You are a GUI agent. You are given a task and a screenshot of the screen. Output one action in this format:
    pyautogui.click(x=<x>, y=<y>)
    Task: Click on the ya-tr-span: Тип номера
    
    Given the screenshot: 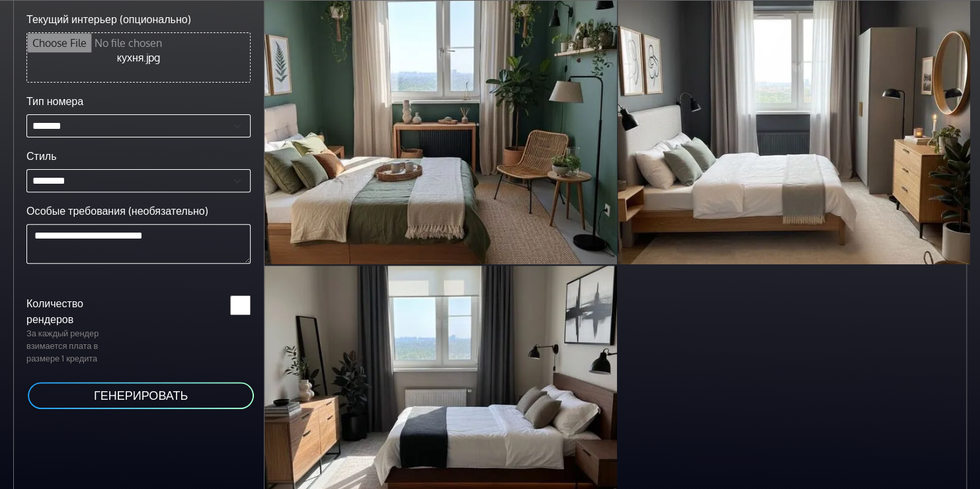 What is the action you would take?
    pyautogui.click(x=55, y=101)
    